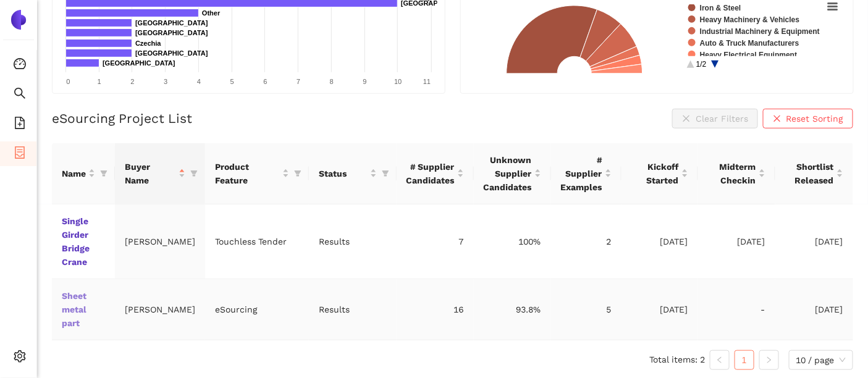  Describe the element at coordinates (582, 174) in the screenshot. I see `span: # Supplier Examples` at that location.